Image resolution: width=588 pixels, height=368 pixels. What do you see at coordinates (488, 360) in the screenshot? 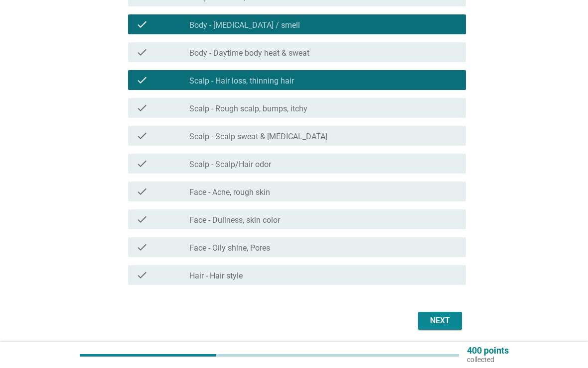
I see `p: collected` at bounding box center [488, 360].